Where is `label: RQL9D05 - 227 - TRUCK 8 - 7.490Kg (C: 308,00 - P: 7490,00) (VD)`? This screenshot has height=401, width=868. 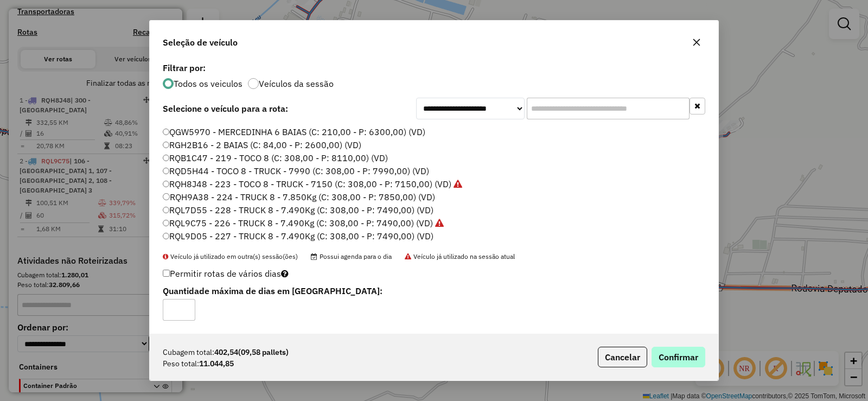
label: RQL9D05 - 227 - TRUCK 8 - 7.490Kg (C: 308,00 - P: 7490,00) (VD) is located at coordinates (298, 236).